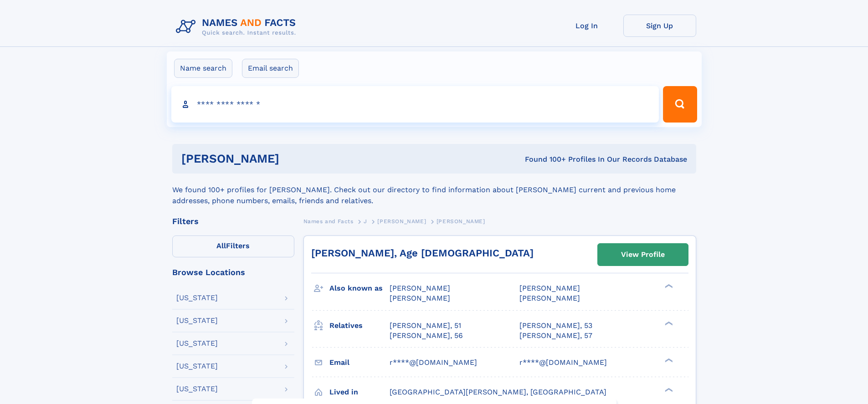 Image resolution: width=868 pixels, height=404 pixels. I want to click on a: View Profile, so click(643, 255).